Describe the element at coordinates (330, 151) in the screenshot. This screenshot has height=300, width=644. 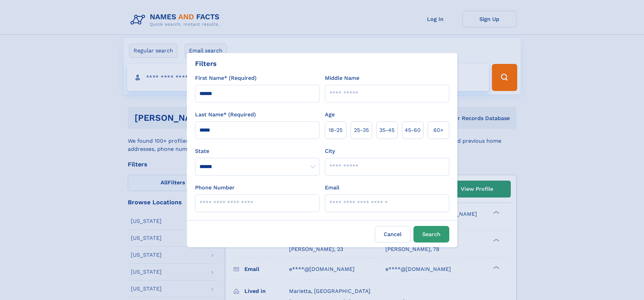
I see `label: City` at that location.